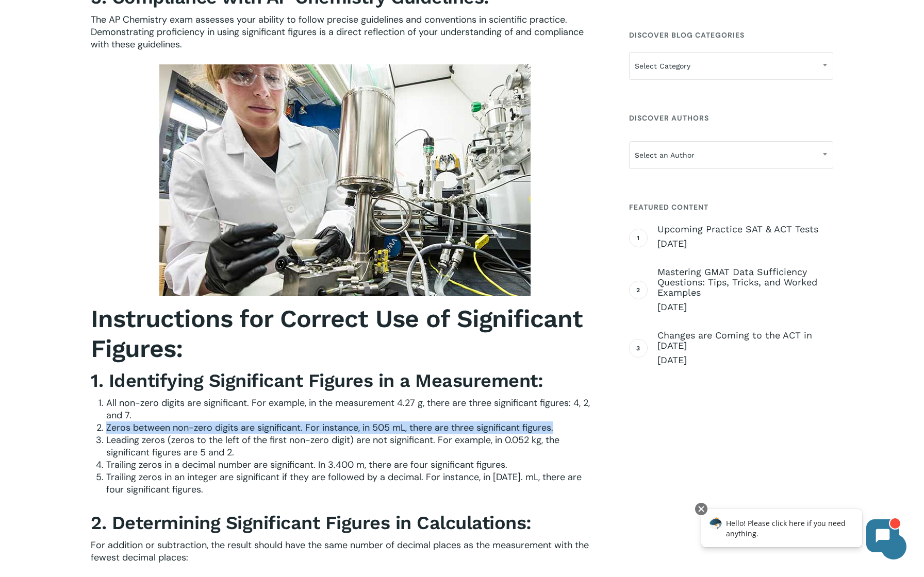 The image size is (924, 577). What do you see at coordinates (25, 23) in the screenshot?
I see `img: Avatar` at bounding box center [25, 23].